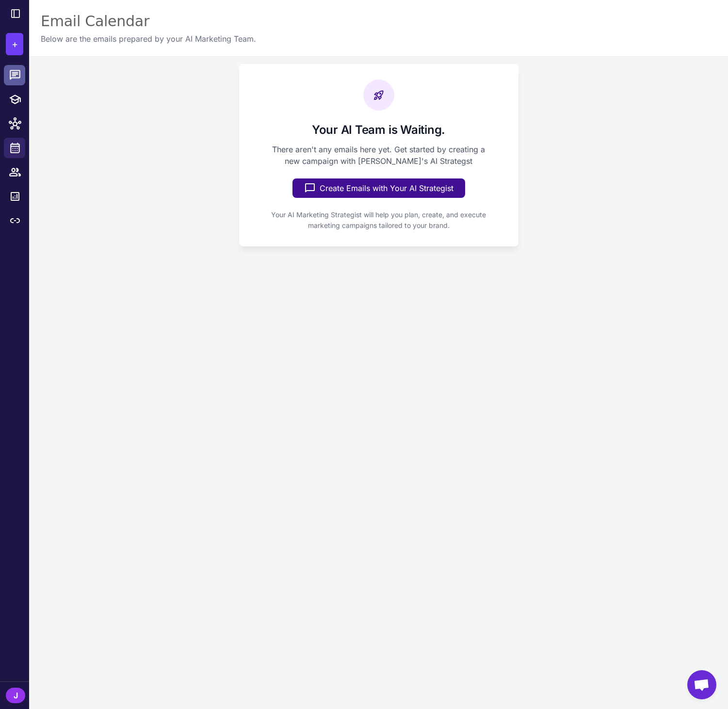 This screenshot has height=709, width=728. I want to click on p: Your AI Marketing Strategist will help you plan, create, and execute marketing campaigns tailored..., so click(378, 220).